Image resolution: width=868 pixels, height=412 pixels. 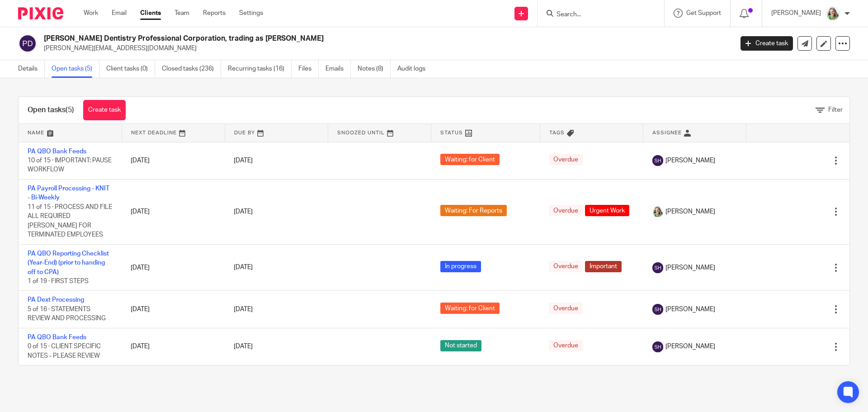 I want to click on span: In progress, so click(x=460, y=266).